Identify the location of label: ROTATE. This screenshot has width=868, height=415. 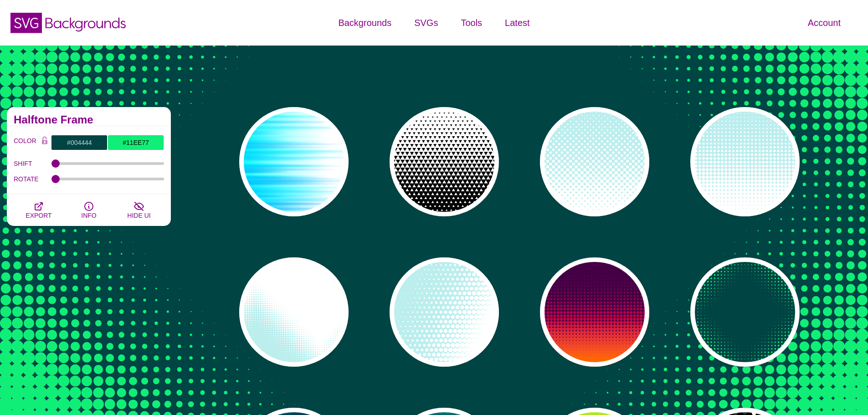
(32, 179).